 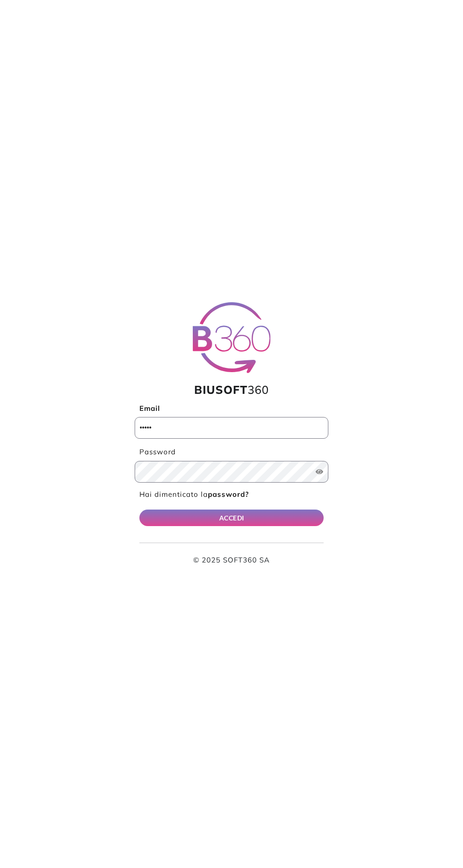 I want to click on button: ACCEDI, so click(x=231, y=517).